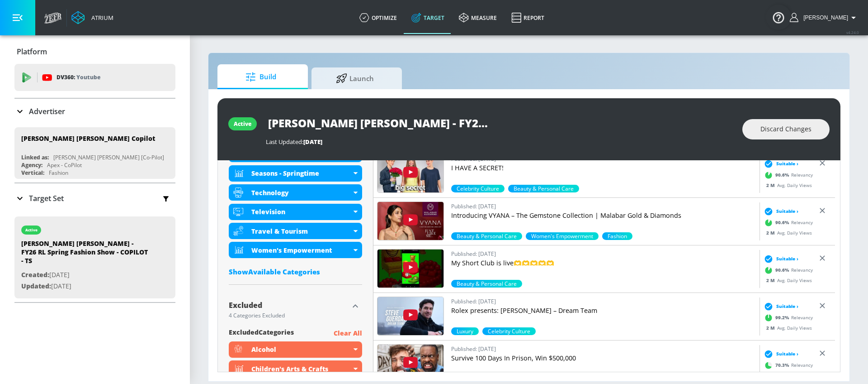 This screenshot has height=384, width=868. I want to click on div: Atrium, so click(100, 18).